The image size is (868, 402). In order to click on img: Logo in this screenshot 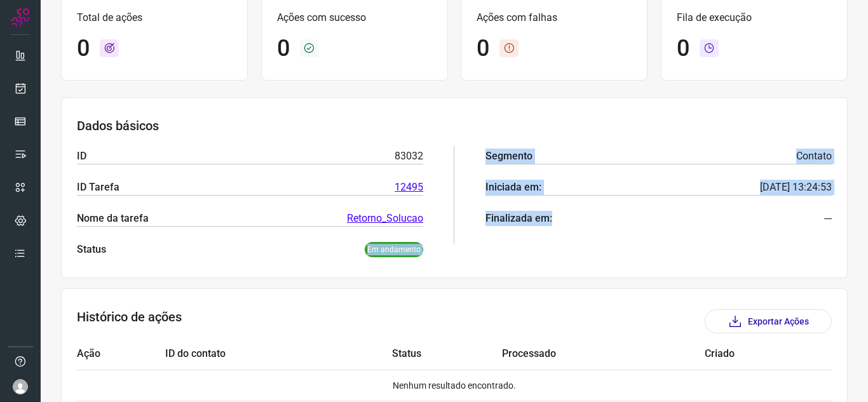, I will do `click(20, 17)`.